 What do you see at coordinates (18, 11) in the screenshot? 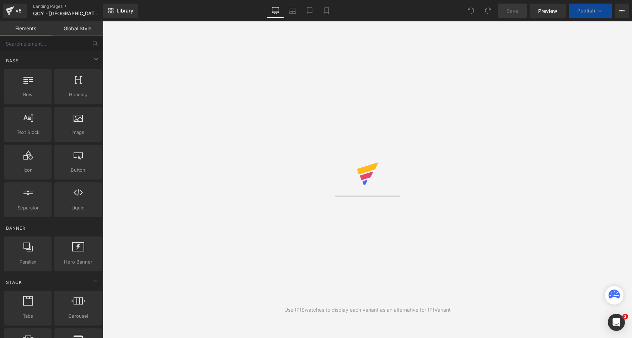
I see `div: v6` at bounding box center [18, 11].